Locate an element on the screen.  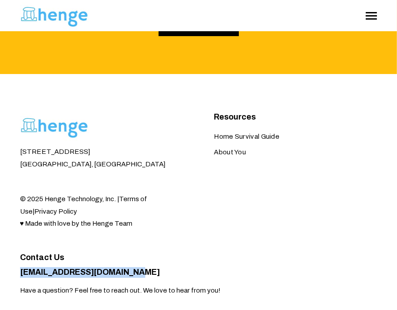
nav: Main menu is located at coordinates (371, 16).